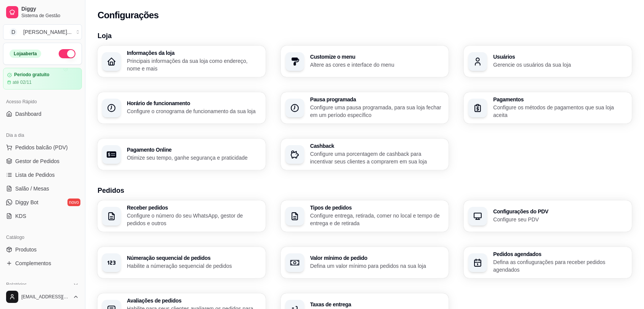 The width and height of the screenshot is (644, 309). What do you see at coordinates (42, 216) in the screenshot?
I see `a: KDS` at bounding box center [42, 216].